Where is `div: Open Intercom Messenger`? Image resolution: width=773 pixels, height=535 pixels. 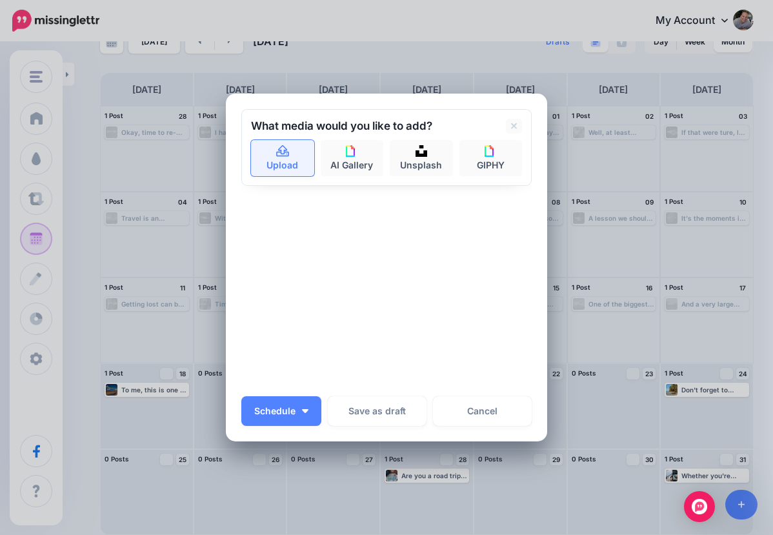 div: Open Intercom Messenger is located at coordinates (700, 507).